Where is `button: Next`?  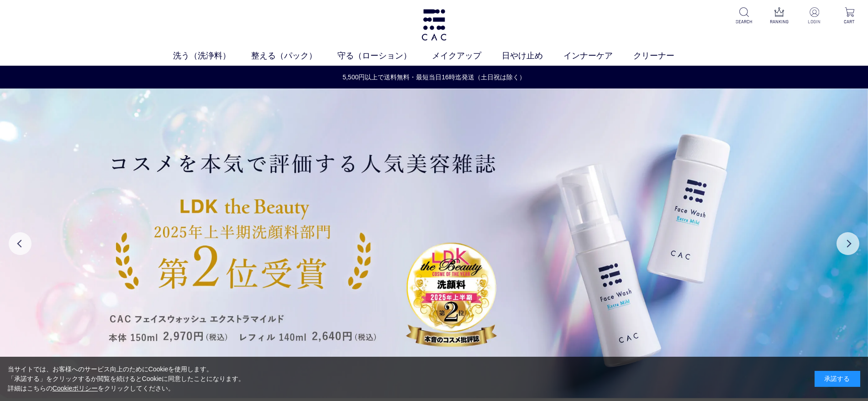 button: Next is located at coordinates (848, 243).